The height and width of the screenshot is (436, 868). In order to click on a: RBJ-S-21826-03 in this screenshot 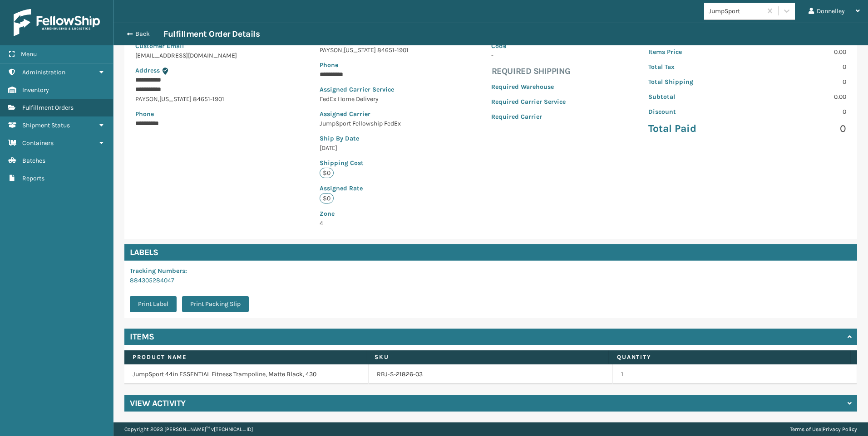, I will do `click(399, 375)`.